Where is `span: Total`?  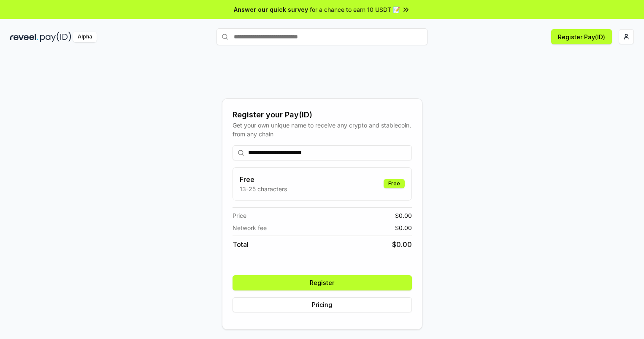
span: Total is located at coordinates (240, 245).